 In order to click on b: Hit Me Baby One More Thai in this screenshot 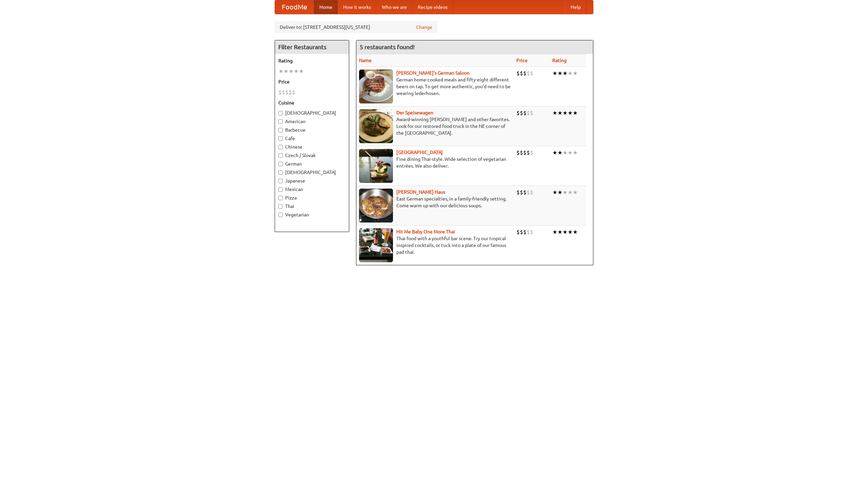, I will do `click(425, 231)`.